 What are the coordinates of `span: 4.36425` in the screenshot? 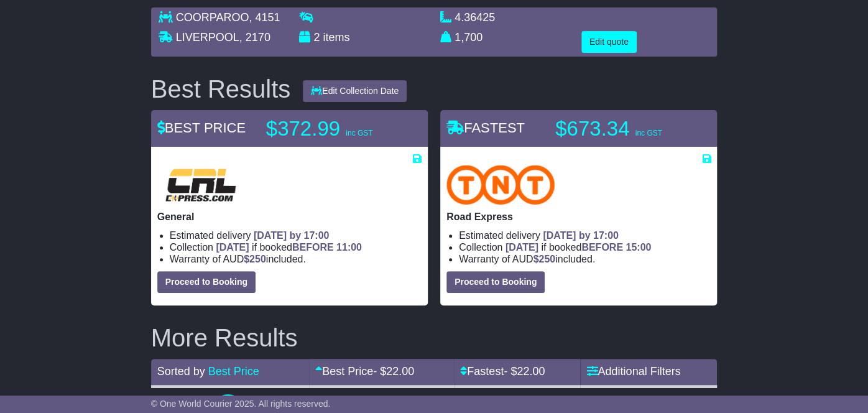 It's located at (474, 17).